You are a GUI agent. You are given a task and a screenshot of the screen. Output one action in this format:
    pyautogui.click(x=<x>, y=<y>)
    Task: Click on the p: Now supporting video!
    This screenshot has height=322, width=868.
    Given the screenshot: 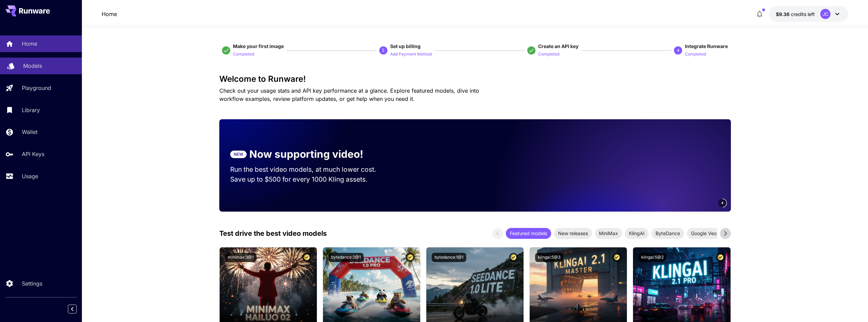 What is the action you would take?
    pyautogui.click(x=306, y=155)
    